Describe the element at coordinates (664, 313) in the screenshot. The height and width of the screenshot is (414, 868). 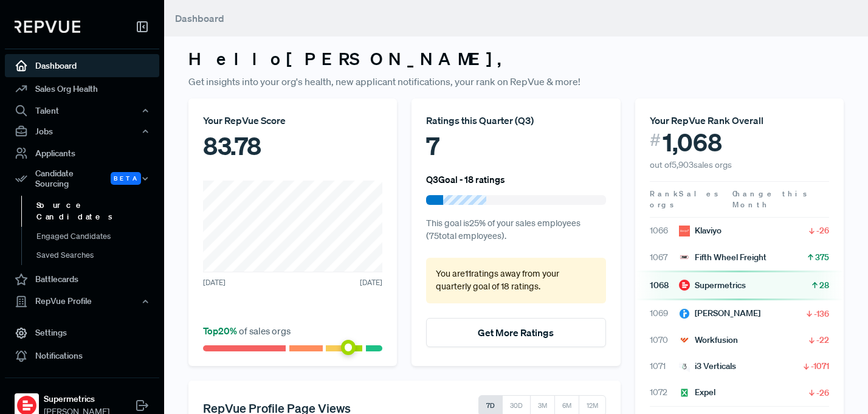
I see `span: 1069` at that location.